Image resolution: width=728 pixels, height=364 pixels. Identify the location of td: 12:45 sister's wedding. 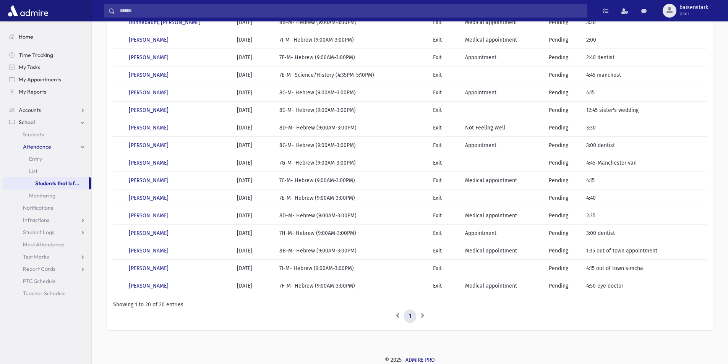
(644, 110).